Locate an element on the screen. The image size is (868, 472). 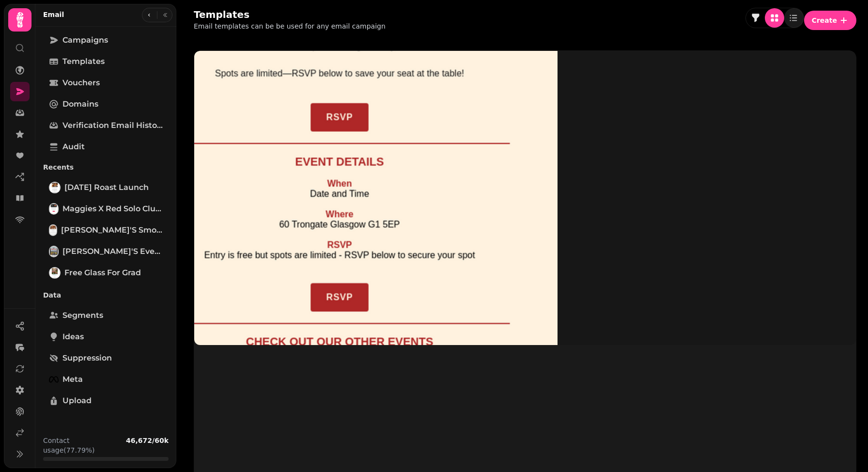
span: Domains is located at coordinates (80, 104).